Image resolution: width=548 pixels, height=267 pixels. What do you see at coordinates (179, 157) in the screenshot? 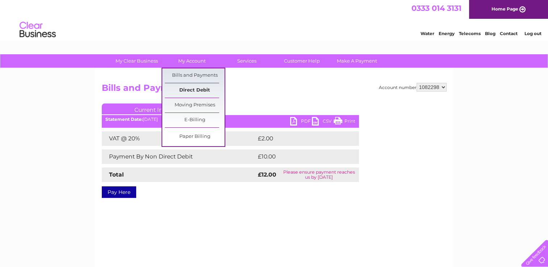
I see `td: Payment By Non Direct Debit` at bounding box center [179, 157].